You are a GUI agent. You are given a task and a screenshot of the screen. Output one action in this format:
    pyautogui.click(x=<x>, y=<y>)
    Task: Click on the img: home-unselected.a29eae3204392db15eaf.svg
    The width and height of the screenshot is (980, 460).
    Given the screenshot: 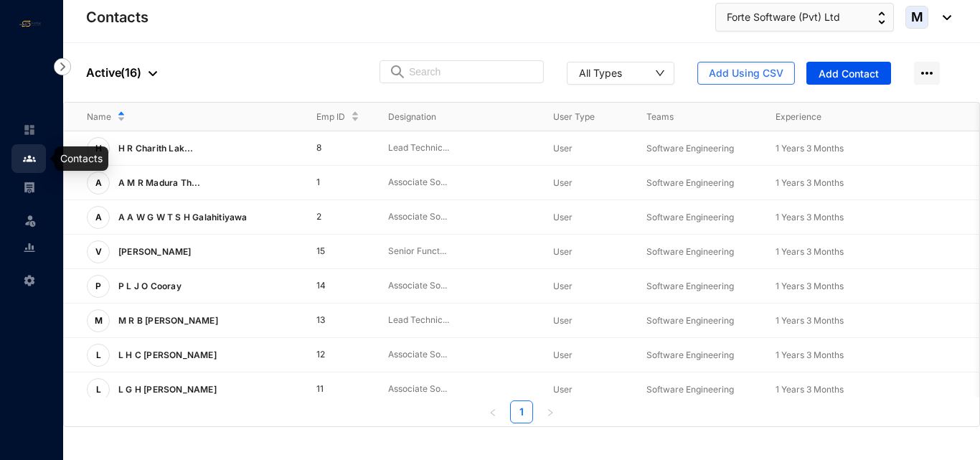 What is the action you would take?
    pyautogui.click(x=29, y=130)
    